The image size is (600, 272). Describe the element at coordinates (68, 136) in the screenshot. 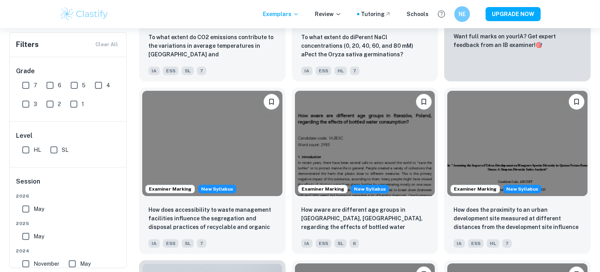

I see `h6: Level` at that location.